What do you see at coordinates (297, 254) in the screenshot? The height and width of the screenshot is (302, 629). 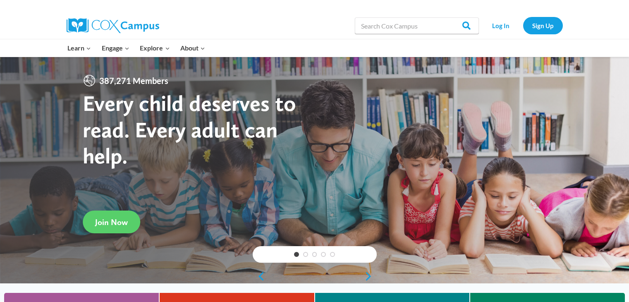 I see `a: 1` at bounding box center [297, 254].